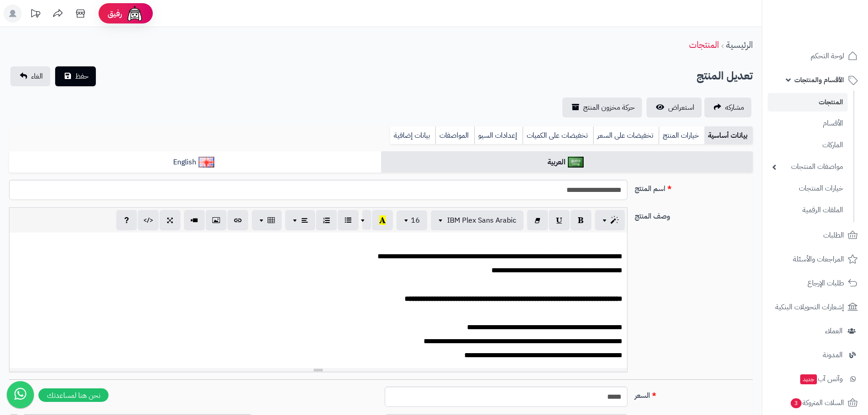 This screenshot has height=415, width=868. I want to click on span: IBM Plex Sans Arabic, so click(481, 220).